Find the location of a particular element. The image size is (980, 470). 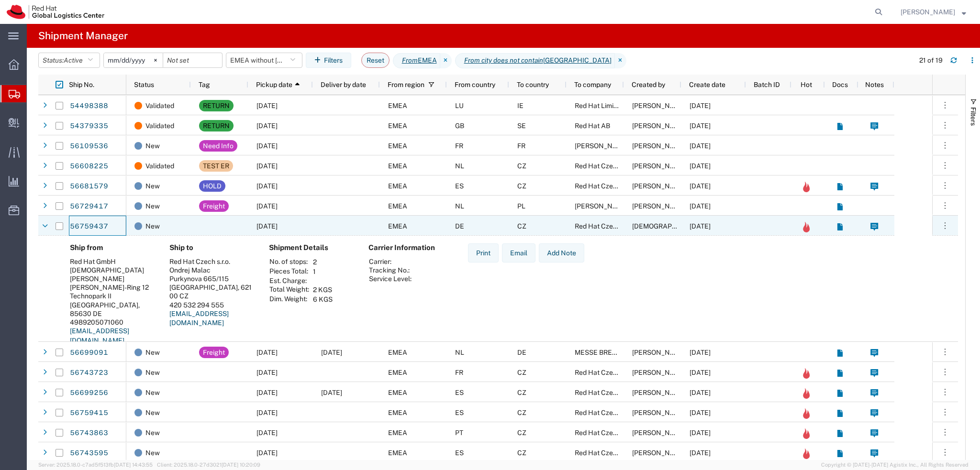

span: 08/26/2025 is located at coordinates (700, 166).